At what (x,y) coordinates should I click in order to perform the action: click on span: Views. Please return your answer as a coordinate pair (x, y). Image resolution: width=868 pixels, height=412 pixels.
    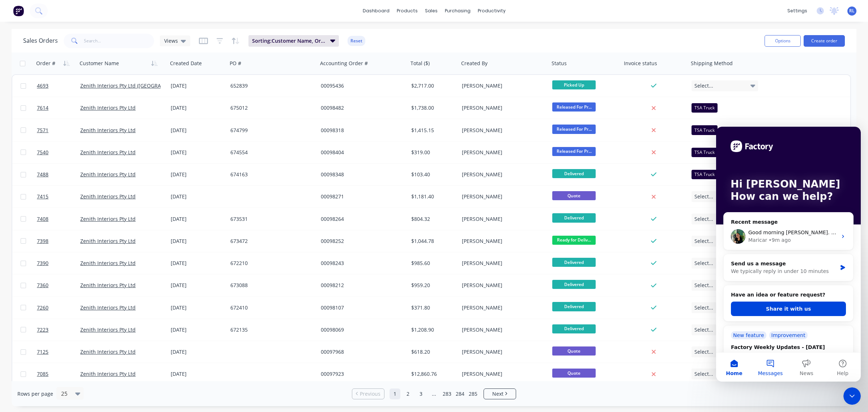
    Looking at the image, I should click on (171, 40).